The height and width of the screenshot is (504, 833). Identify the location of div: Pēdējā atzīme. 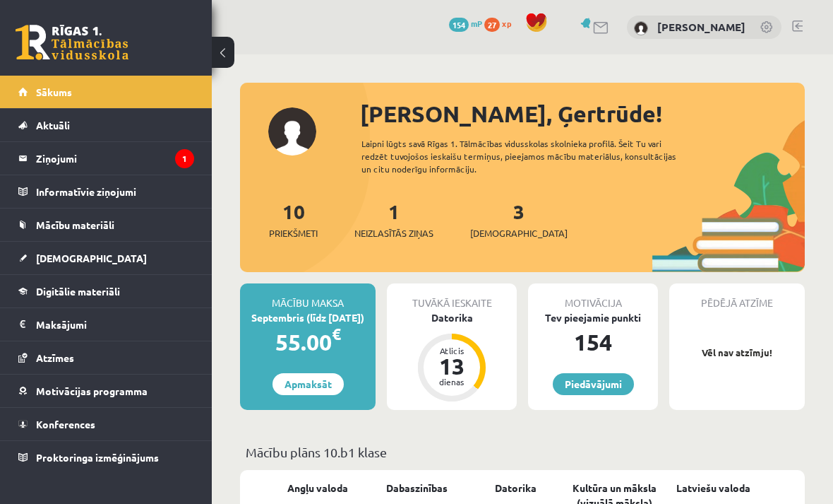
(737, 296).